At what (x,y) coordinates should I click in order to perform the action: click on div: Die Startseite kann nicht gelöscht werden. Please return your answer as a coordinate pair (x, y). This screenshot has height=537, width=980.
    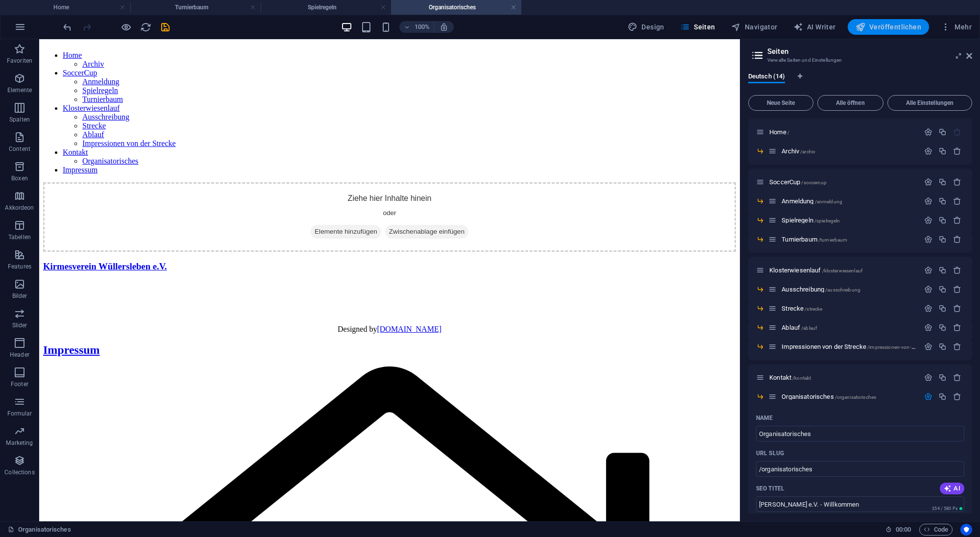
    Looking at the image, I should click on (957, 132).